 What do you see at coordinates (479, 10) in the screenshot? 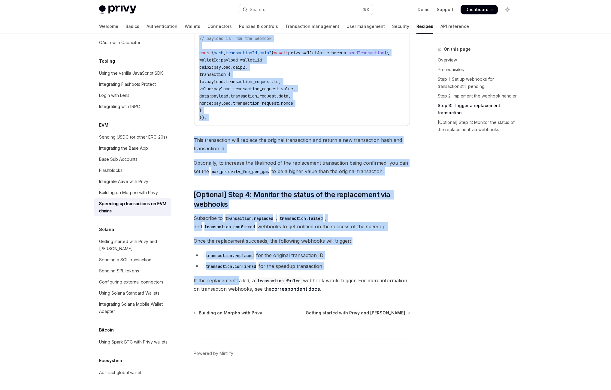
I see `a: Dashboard` at bounding box center [479, 10].